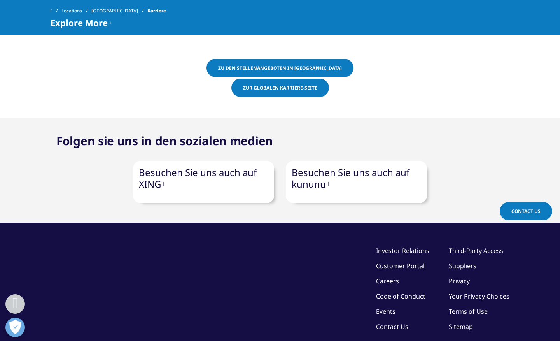 Image resolution: width=560 pixels, height=341 pixels. What do you see at coordinates (351, 178) in the screenshot?
I see `a: Besuchen Sie uns auch auf kununu` at bounding box center [351, 178].